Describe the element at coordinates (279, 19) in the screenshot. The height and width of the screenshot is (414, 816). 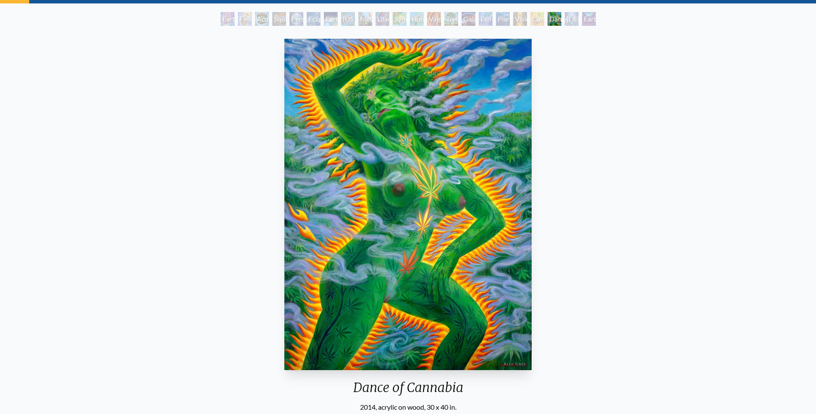
I see `div: Squirrel` at that location.